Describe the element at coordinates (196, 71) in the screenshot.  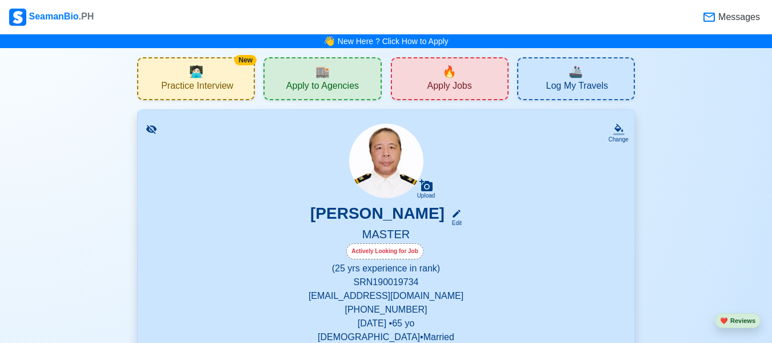
I see `span: interview` at that location.